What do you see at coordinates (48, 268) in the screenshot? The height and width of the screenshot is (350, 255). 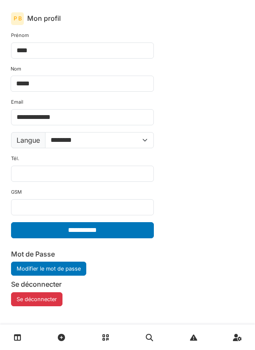 I see `a: Modifier le mot de passe` at bounding box center [48, 268].